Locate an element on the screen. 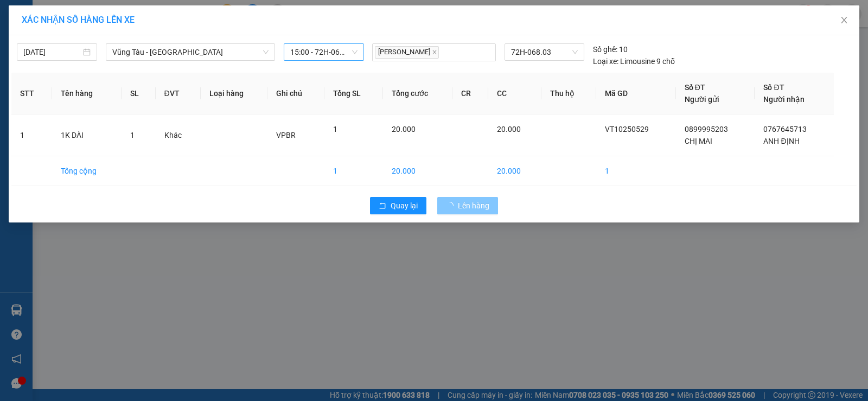  div: Limousine 9 chỗ is located at coordinates (633, 61).